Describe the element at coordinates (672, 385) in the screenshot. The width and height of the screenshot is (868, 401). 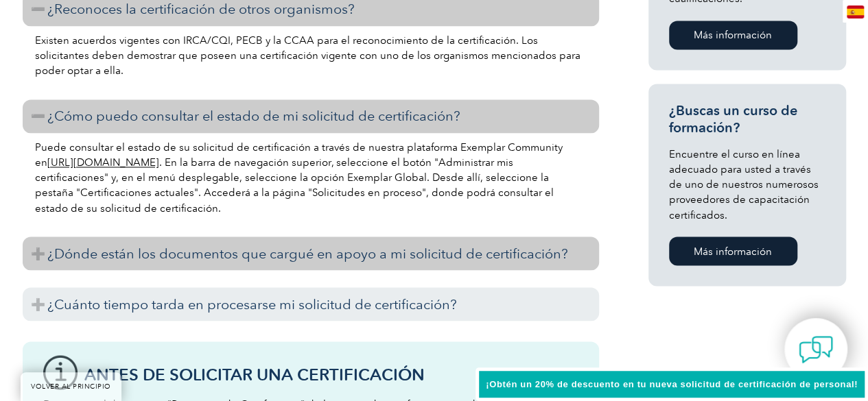
I see `font: ¡Obtén un 20% de descuento en tu nueva solicitud de certificación de personal!` at that location.